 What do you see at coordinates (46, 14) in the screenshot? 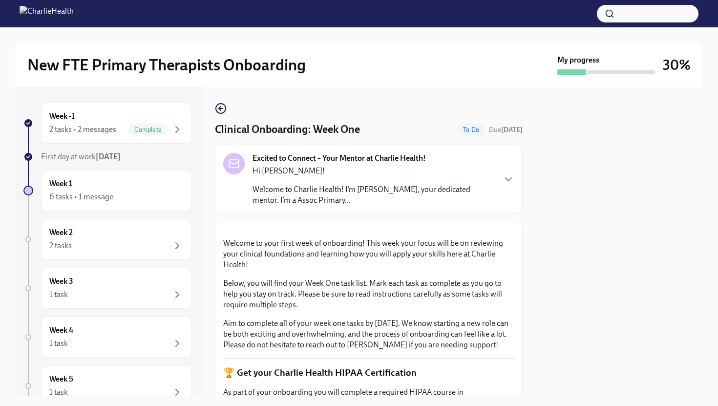
I see `img: CharlieHealth` at bounding box center [46, 14].